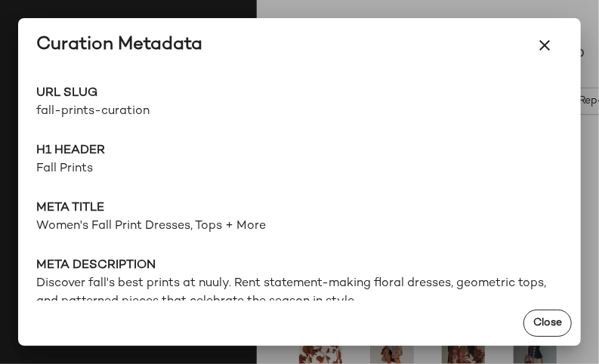  Describe the element at coordinates (547, 323) in the screenshot. I see `span: Close` at that location.